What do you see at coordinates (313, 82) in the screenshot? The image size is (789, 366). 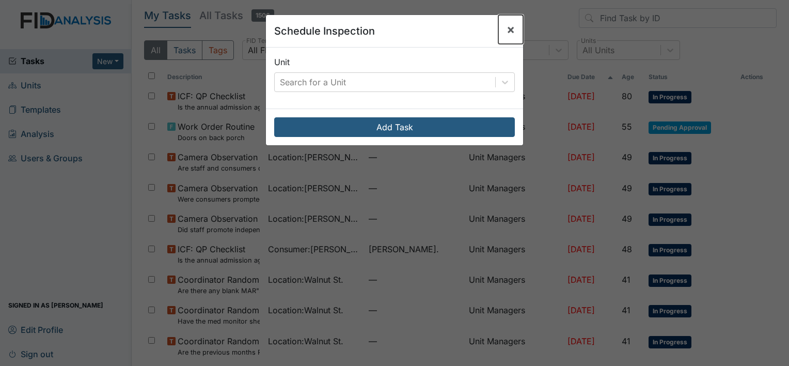 I see `div: Search for a Unit` at bounding box center [313, 82].